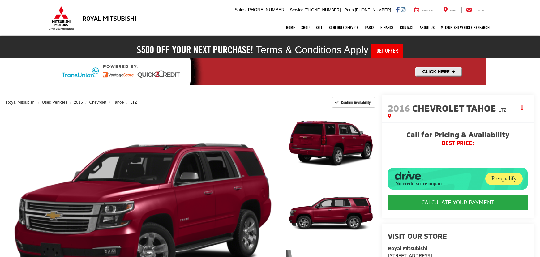 The image size is (540, 257). I want to click on CALCULATE YOUR PAYMENT, so click(458, 203).